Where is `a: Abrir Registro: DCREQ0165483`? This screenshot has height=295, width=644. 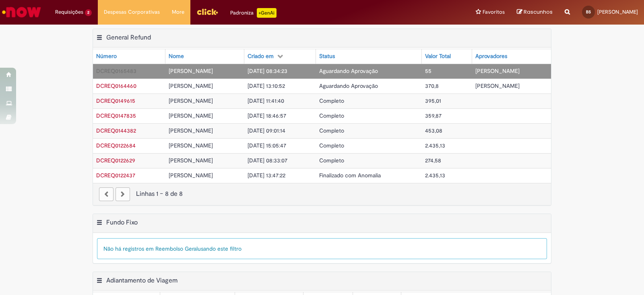
a: Abrir Registro: DCREQ0165483 is located at coordinates (116, 71).